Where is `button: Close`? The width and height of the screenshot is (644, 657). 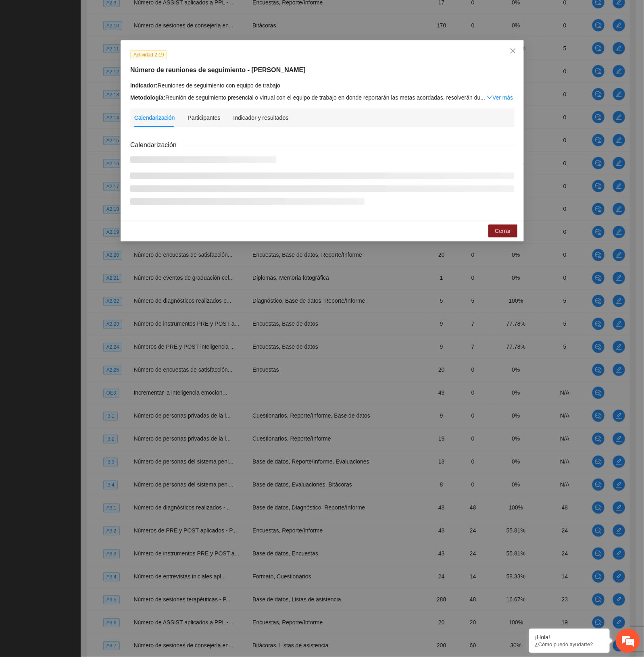
button: Close is located at coordinates (513, 51).